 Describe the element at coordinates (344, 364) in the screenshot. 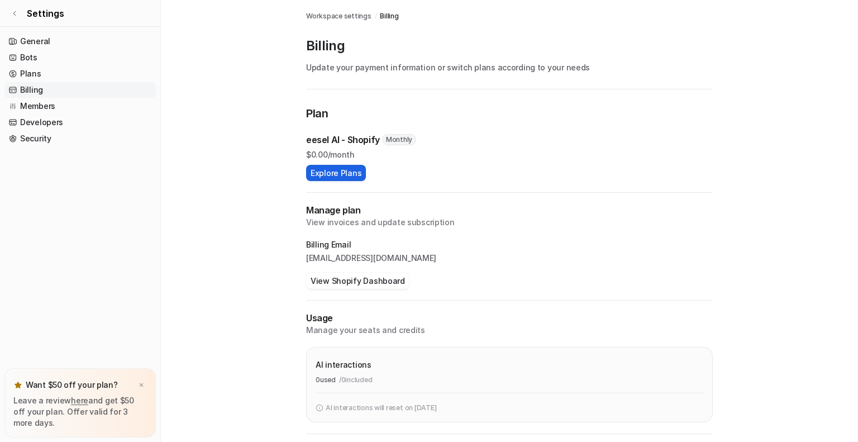

I see `p: AI interactions` at that location.